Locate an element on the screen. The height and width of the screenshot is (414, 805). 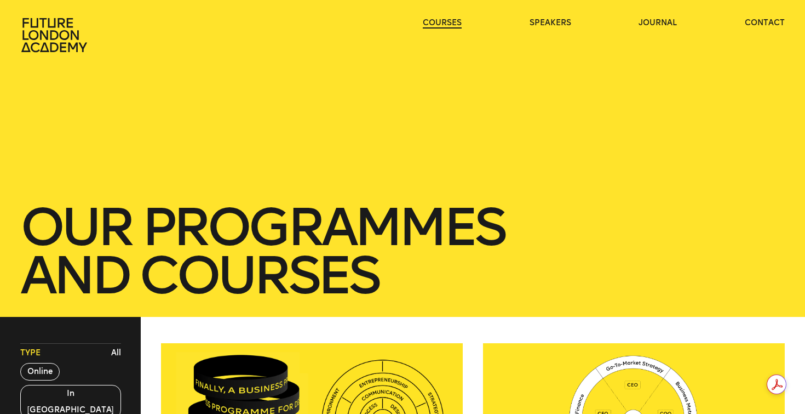
a: contact is located at coordinates (765, 23).